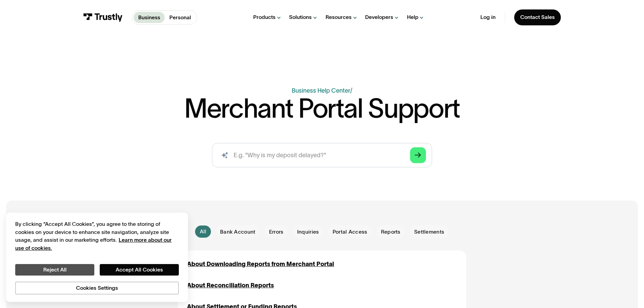  What do you see at coordinates (103, 17) in the screenshot?
I see `img: Trustly Logo` at bounding box center [103, 17].